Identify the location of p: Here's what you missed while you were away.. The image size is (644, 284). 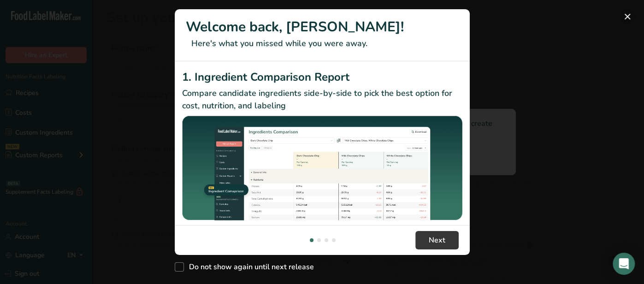
(322, 44).